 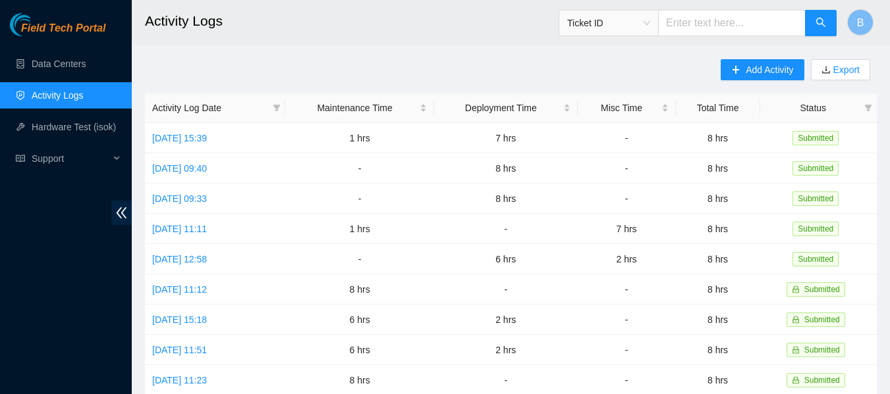 I want to click on button: B, so click(x=860, y=22).